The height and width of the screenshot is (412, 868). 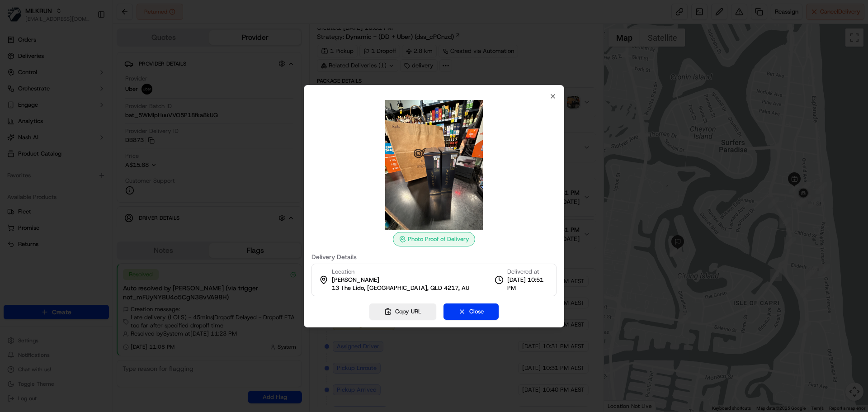 What do you see at coordinates (434, 239) in the screenshot?
I see `div: Photo Proof of Delivery` at bounding box center [434, 239].